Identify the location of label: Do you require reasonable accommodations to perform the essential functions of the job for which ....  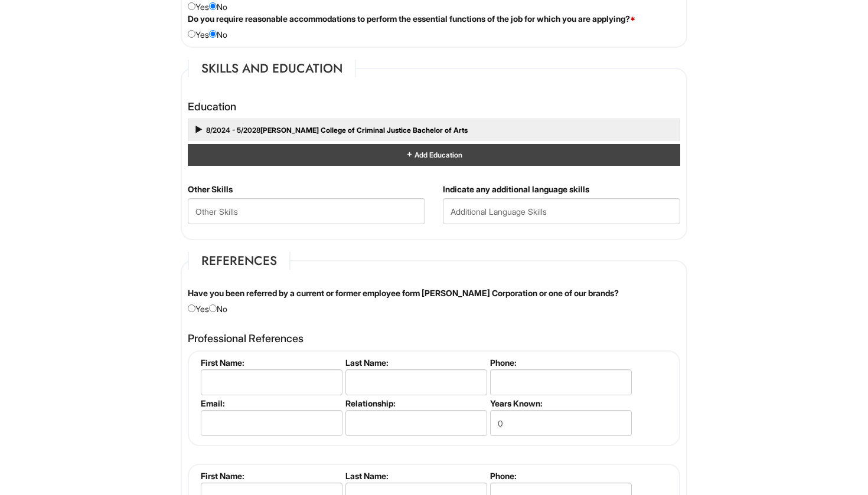
(412, 19).